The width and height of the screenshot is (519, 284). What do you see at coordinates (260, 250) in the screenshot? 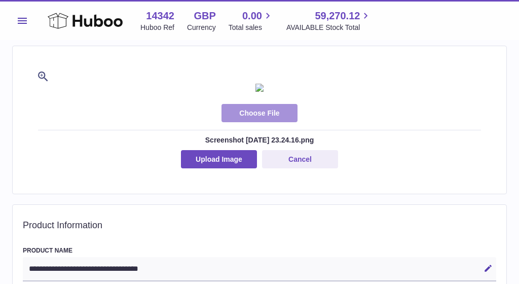
I see `h3: Product Name` at bounding box center [260, 250].